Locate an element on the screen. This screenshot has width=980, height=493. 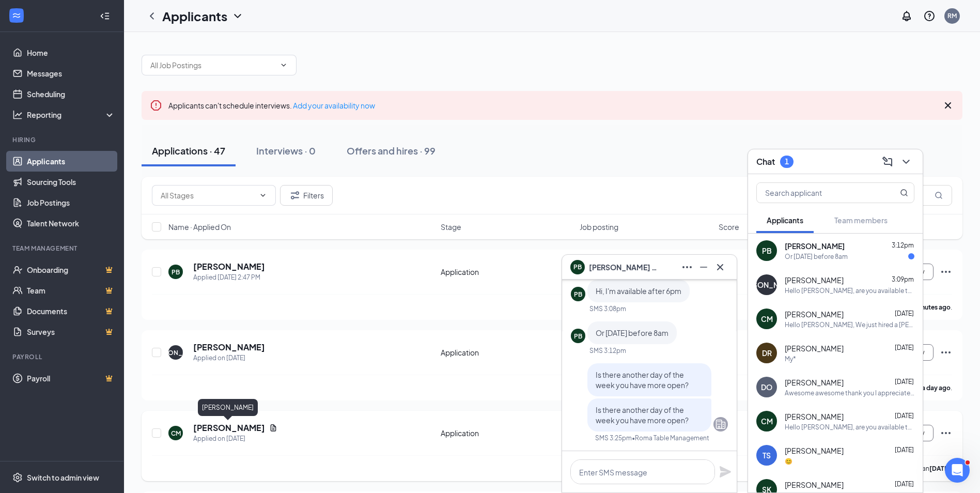
span: Job posting is located at coordinates (599, 226).